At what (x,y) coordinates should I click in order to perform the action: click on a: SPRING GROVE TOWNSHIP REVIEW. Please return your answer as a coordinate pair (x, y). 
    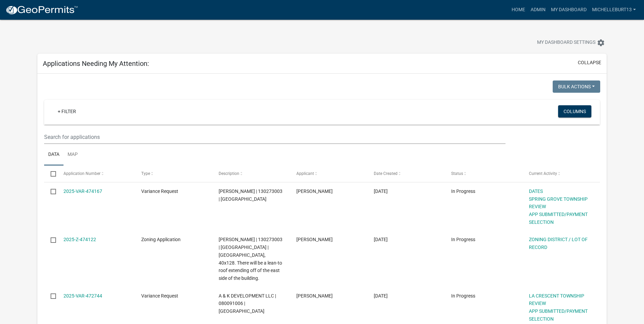
    Looking at the image, I should click on (558, 202).